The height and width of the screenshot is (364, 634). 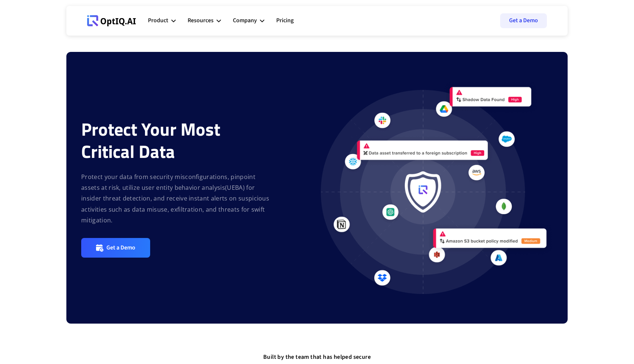 What do you see at coordinates (317, 357) in the screenshot?
I see `strong: Built by the team that has helped secure` at bounding box center [317, 357].